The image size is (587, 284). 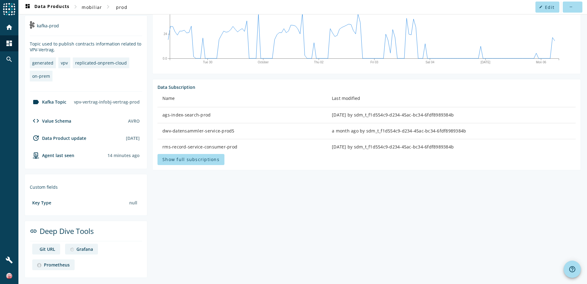 What do you see at coordinates (58, 138) in the screenshot?
I see `div: Data Product update` at bounding box center [58, 138].